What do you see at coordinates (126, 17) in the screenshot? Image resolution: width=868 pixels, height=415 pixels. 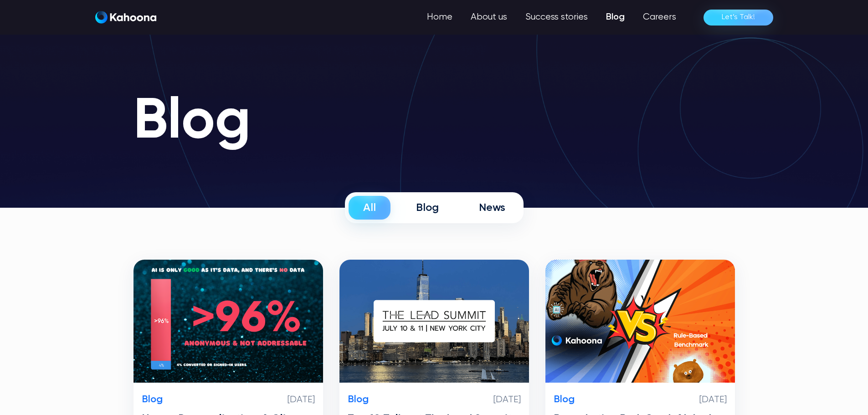 I see `img: Kahoona logo white` at bounding box center [126, 17].